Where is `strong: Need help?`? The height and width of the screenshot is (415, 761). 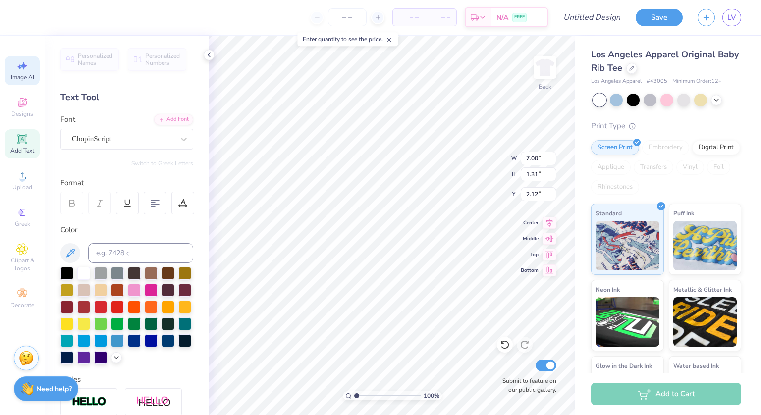 strong: Need help? is located at coordinates (54, 389).